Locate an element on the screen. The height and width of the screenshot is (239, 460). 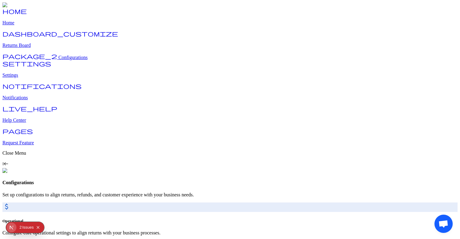
a: package_2 Configurations is located at coordinates (45, 57).